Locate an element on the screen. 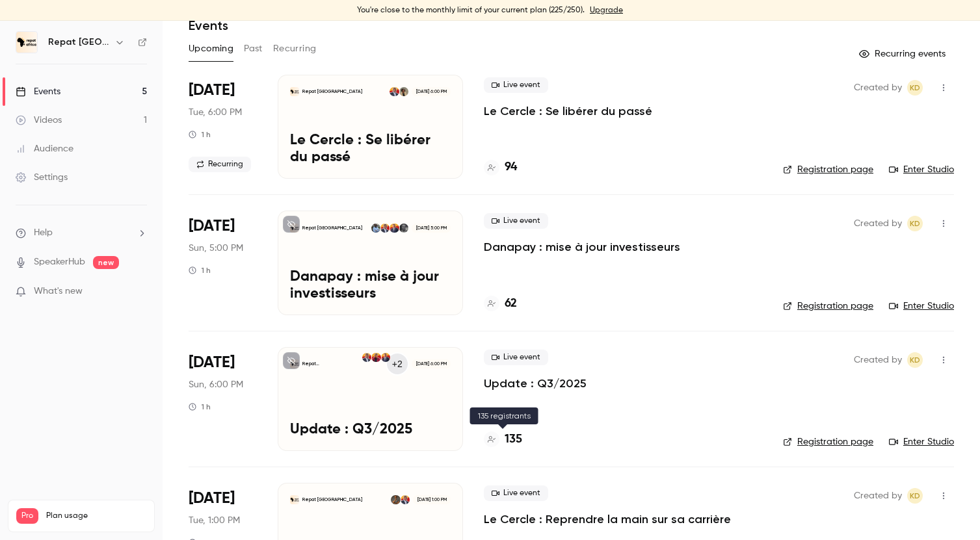  a: Upgrade is located at coordinates (606, 10).